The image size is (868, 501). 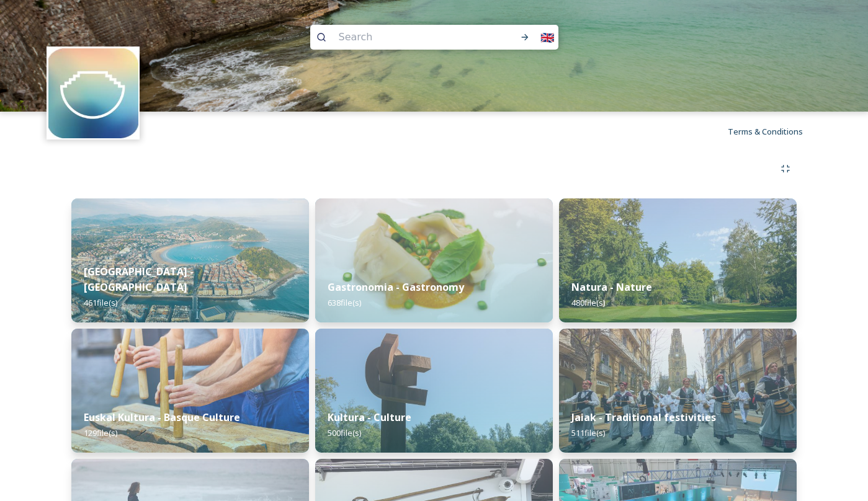 What do you see at coordinates (162, 418) in the screenshot?
I see `strong: Euskal Kultura - Basque Culture` at bounding box center [162, 418].